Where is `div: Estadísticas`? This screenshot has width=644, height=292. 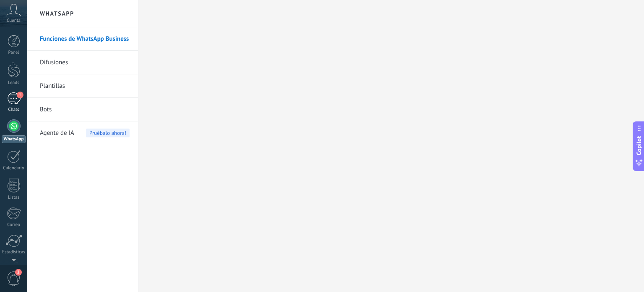
div: Estadísticas is located at coordinates (14, 252).